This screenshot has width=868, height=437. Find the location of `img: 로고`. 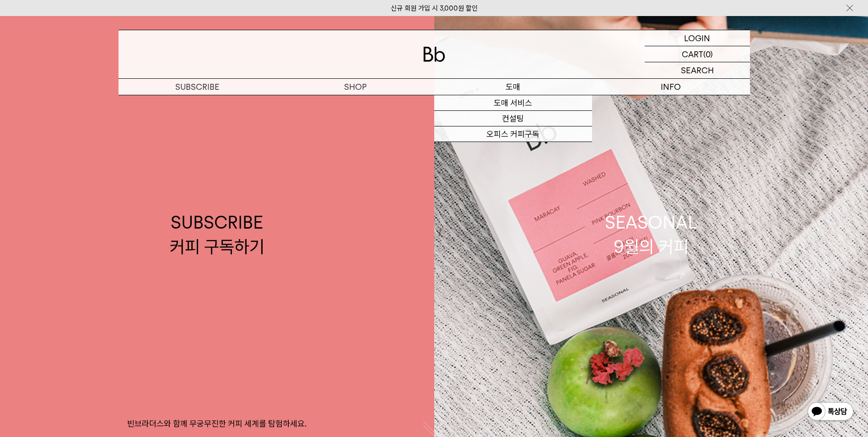

img: 로고 is located at coordinates (434, 54).